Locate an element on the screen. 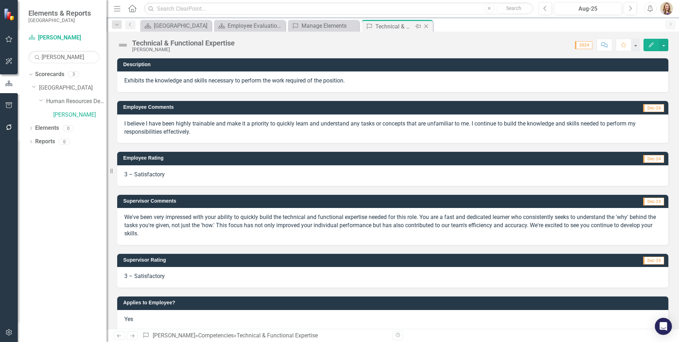  a: Elements is located at coordinates (47, 128).